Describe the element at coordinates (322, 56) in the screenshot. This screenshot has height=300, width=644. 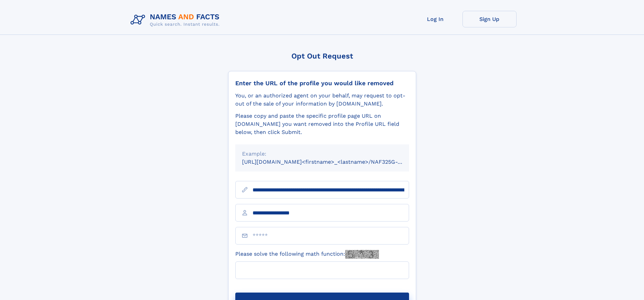
I see `div: Opt Out Request` at that location.